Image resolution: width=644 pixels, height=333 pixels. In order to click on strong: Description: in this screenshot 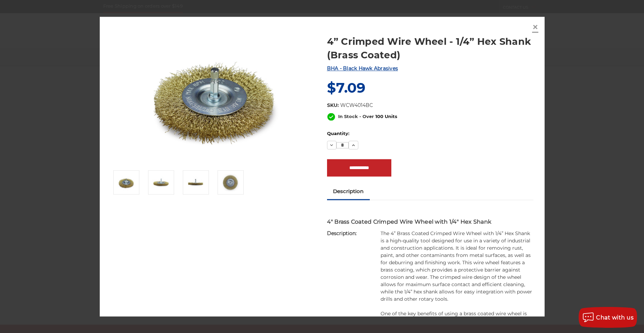, I will do `click(341, 234)`.